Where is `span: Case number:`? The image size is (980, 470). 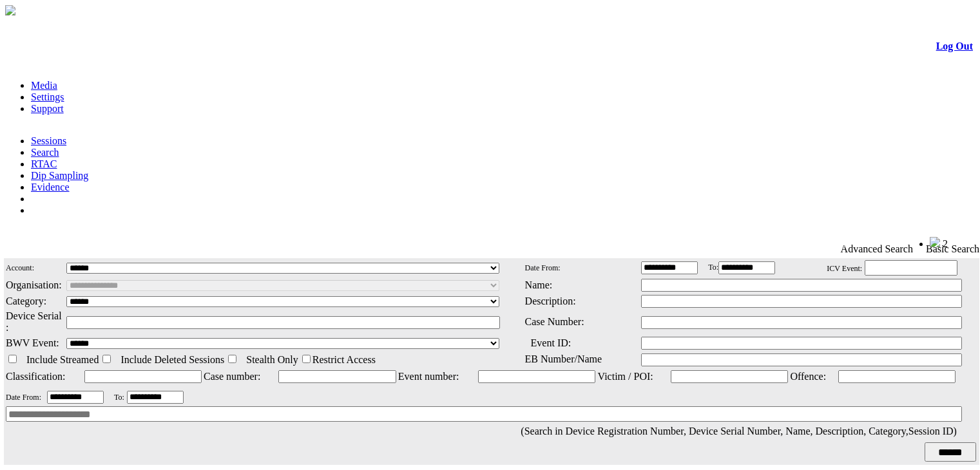
span: Case number: is located at coordinates (232, 376).